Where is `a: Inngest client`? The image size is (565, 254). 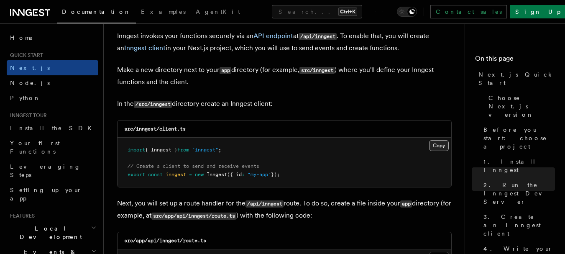 a: Inngest client is located at coordinates (145, 48).